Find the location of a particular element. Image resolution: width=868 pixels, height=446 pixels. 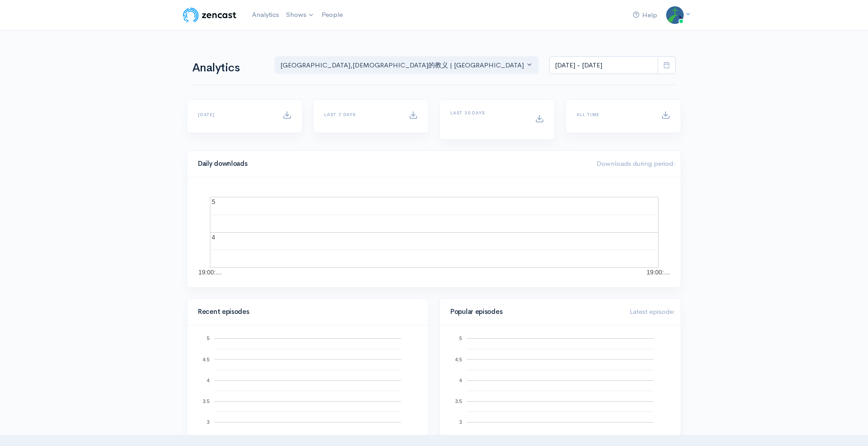

h4: Daily downloads is located at coordinates (392, 164).